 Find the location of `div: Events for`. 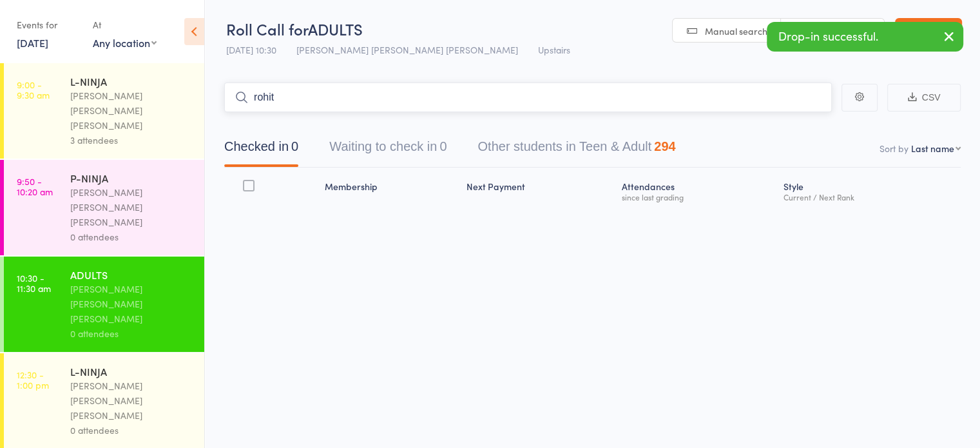

div: Events for is located at coordinates (48, 24).